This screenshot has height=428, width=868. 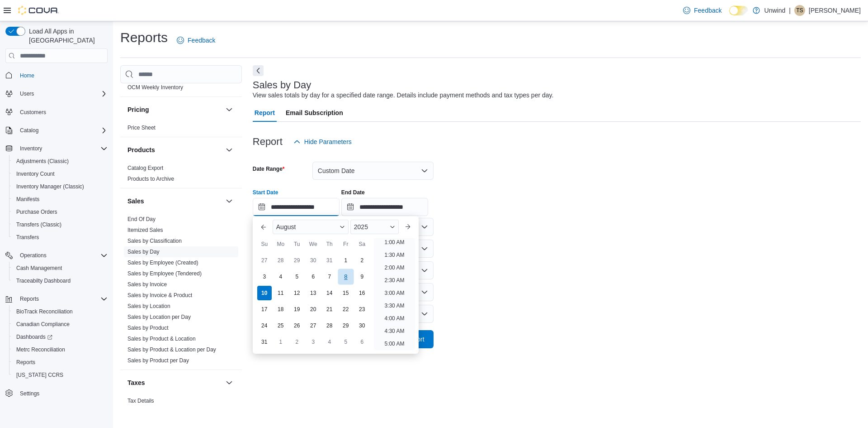 I want to click on li: 2:00 AM, so click(x=394, y=268).